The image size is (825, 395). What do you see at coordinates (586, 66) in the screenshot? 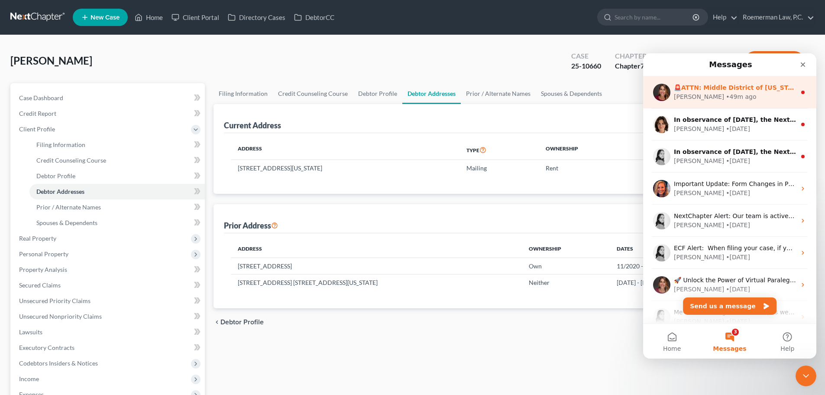
I see `div: 25-10660` at bounding box center [586, 66].